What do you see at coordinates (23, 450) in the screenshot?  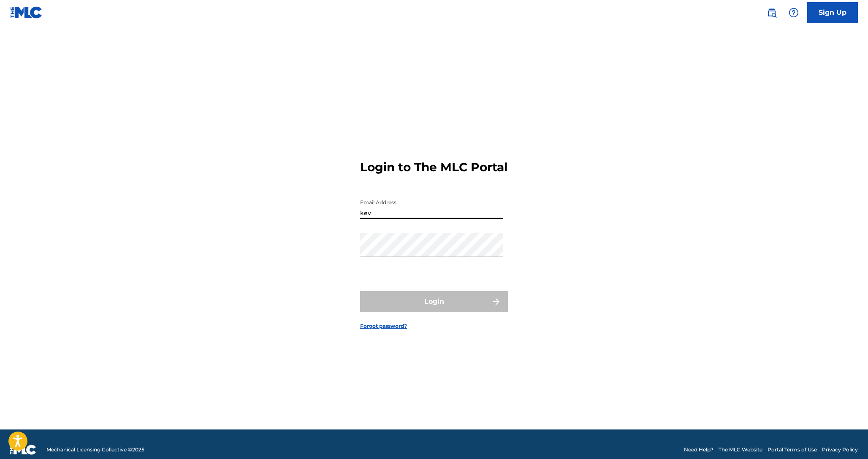 I see `img: logo` at bounding box center [23, 450].